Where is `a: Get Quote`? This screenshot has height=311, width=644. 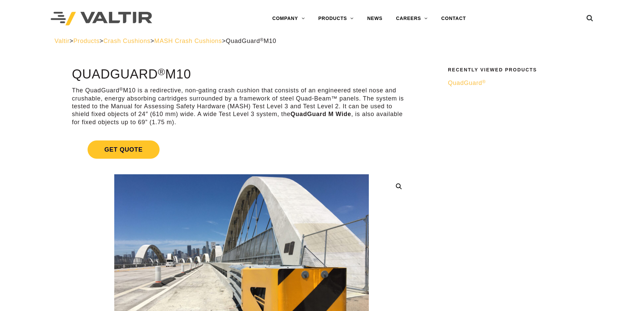
a: Get Quote is located at coordinates (241, 149).